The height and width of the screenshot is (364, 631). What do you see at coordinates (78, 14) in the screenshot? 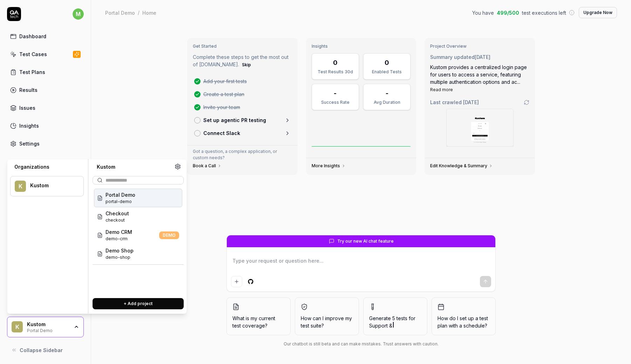
I see `button: m` at bounding box center [78, 14].